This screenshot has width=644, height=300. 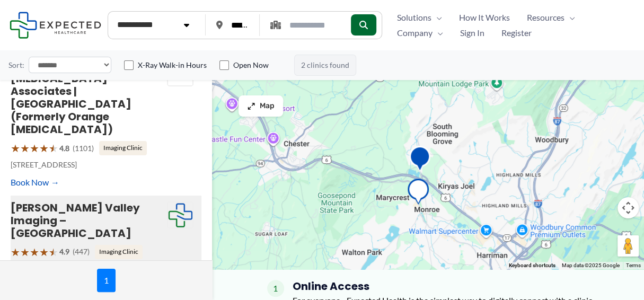 What do you see at coordinates (414, 33) in the screenshot?
I see `span: Company` at bounding box center [414, 33].